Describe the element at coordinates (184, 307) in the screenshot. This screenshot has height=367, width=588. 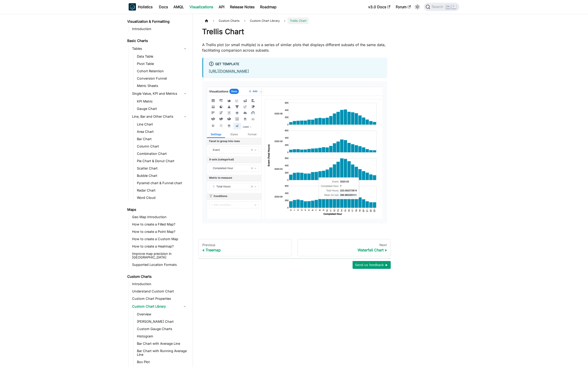
I see `button: Collapse sidebar category 'Custom Chart Library'` at that location.